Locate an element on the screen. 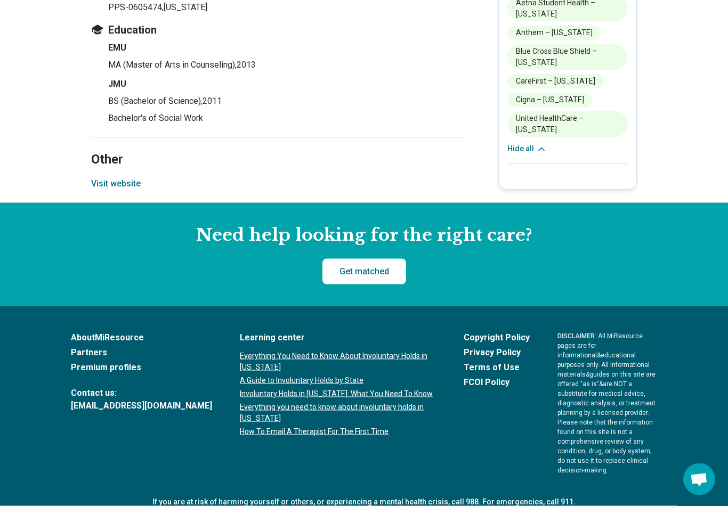 The height and width of the screenshot is (506, 728). p: : All MiResource pages are for informational & educational purposes only. All informational mater... is located at coordinates (607, 404).